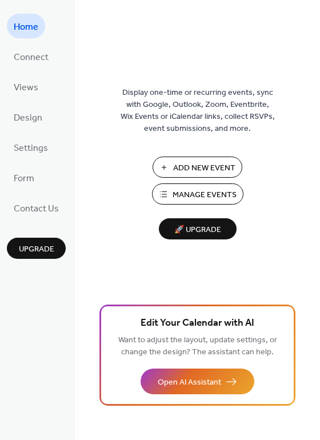  I want to click on span: Want to adjust the layout, update settings, or change the design? The assistant can help., so click(198, 346).